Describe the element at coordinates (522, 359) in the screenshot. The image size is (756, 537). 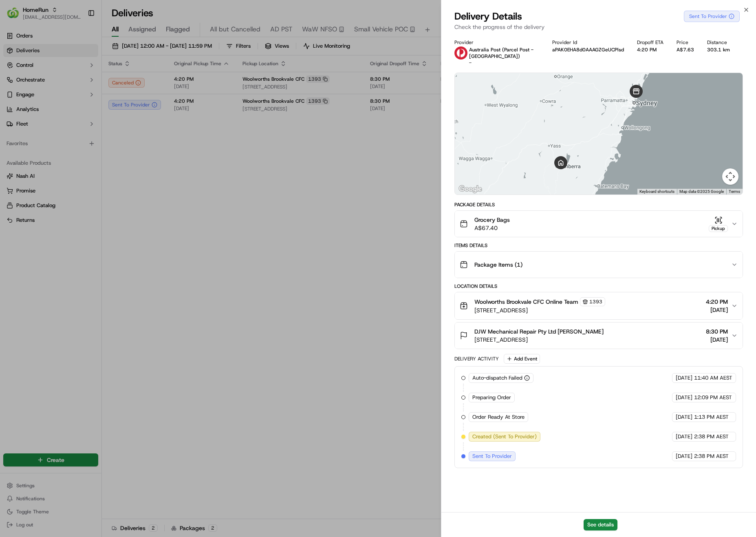
I see `button: Add Event` at that location.